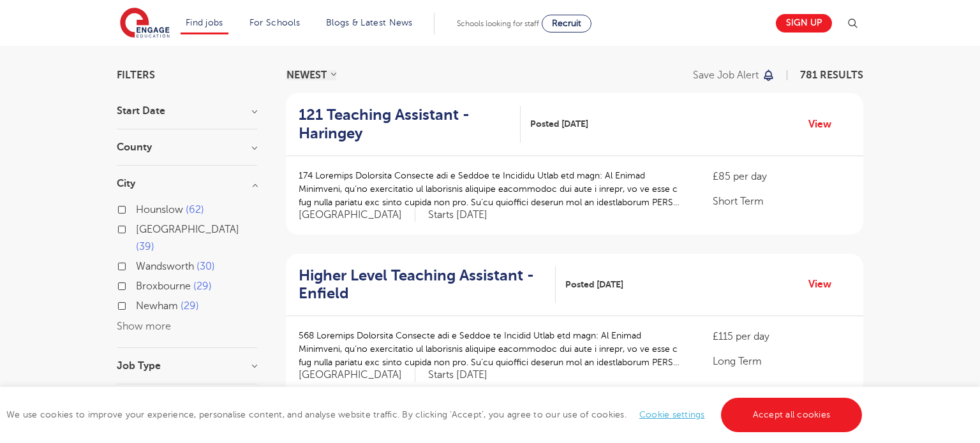 The image size is (980, 443). Describe the element at coordinates (144, 326) in the screenshot. I see `button: Show more` at that location.